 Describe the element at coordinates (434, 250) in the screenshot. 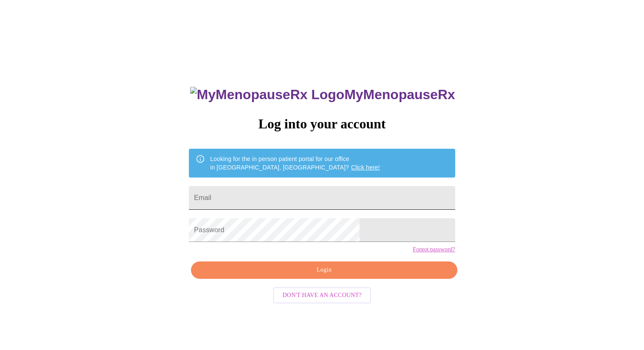

I see `a: Forgot password?` at that location.